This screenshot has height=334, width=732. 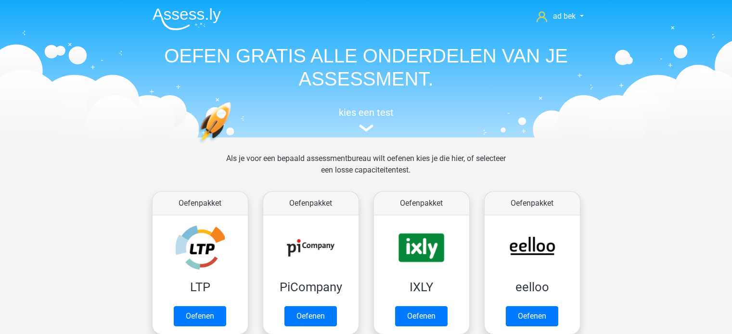 What do you see at coordinates (366, 113) in the screenshot?
I see `h5: kies een test` at bounding box center [366, 113].